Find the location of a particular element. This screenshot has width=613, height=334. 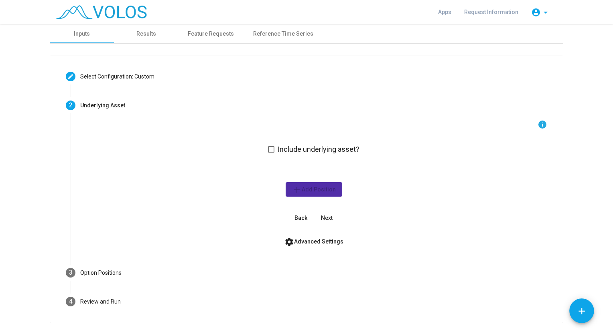

button: Advanced Settings is located at coordinates (314, 242).